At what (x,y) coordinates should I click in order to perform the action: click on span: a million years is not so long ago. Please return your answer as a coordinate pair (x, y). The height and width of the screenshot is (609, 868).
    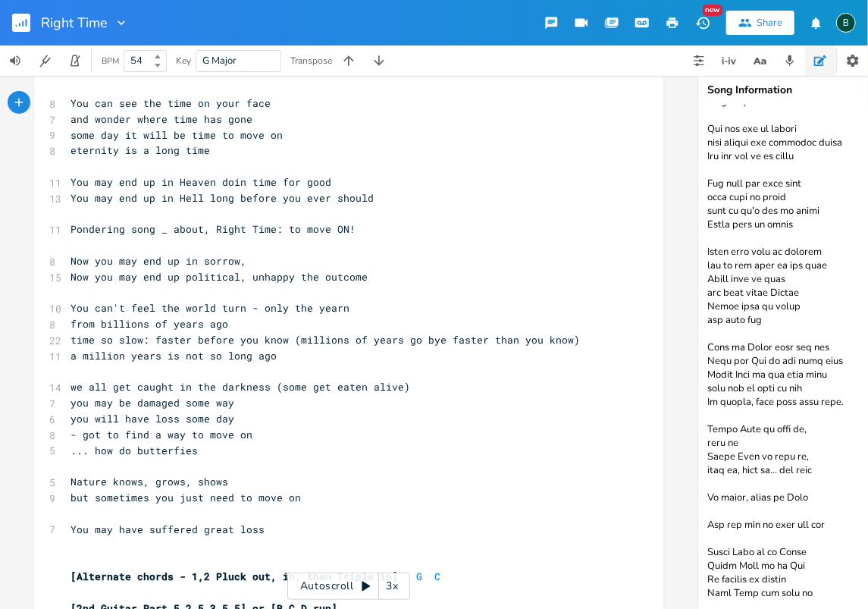
    Looking at the image, I should click on (173, 356).